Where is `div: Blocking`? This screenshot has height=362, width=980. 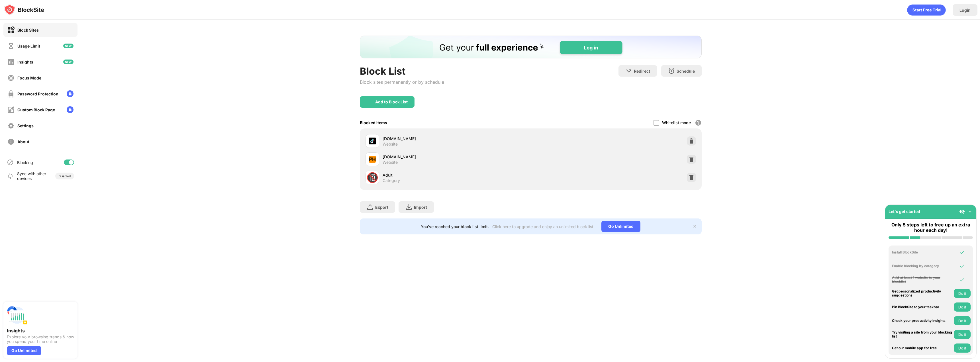
div: Blocking is located at coordinates (25, 163).